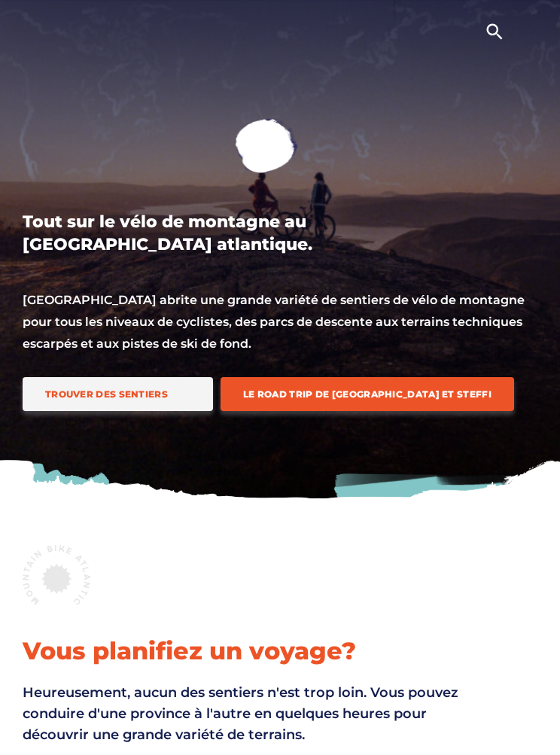  What do you see at coordinates (248, 714) in the screenshot?
I see `p: Heureusement, aucun des sentiers n'est trop loin. Vous pouvez conduire d'une province à l'autre e...` at bounding box center [248, 714].